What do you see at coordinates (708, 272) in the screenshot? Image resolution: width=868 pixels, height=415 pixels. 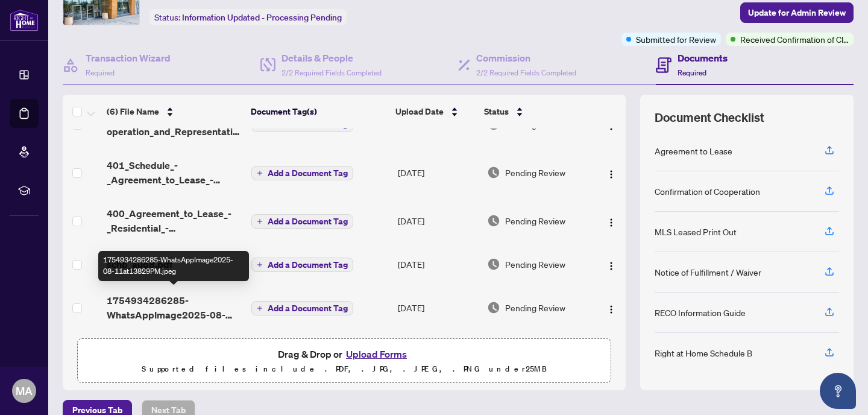 I see `div: Notice of Fulfillment / Waiver` at bounding box center [708, 272].